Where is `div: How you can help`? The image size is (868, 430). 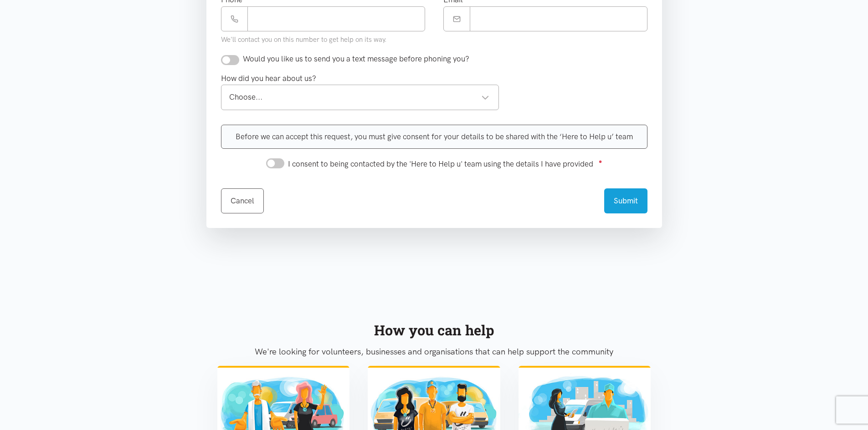 div: How you can help is located at coordinates (434, 330).